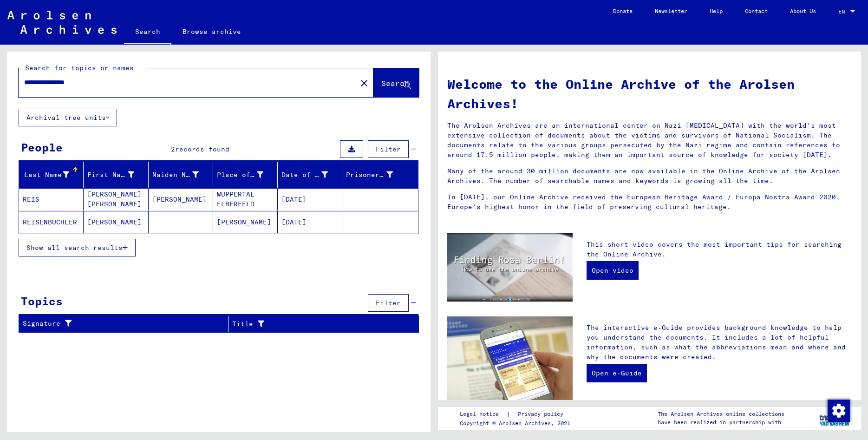  Describe the element at coordinates (51, 222) in the screenshot. I see `mat-cell: REISENBÜCHLER` at that location.